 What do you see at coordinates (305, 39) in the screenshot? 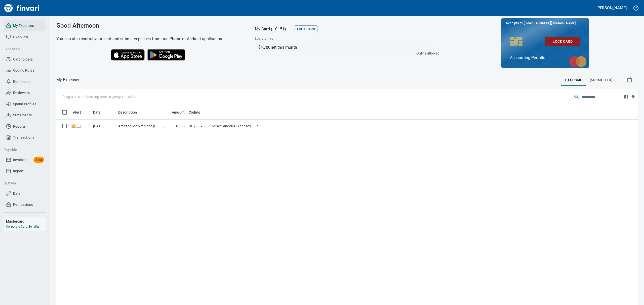
I see `span: Spend Limits` at bounding box center [305, 39].